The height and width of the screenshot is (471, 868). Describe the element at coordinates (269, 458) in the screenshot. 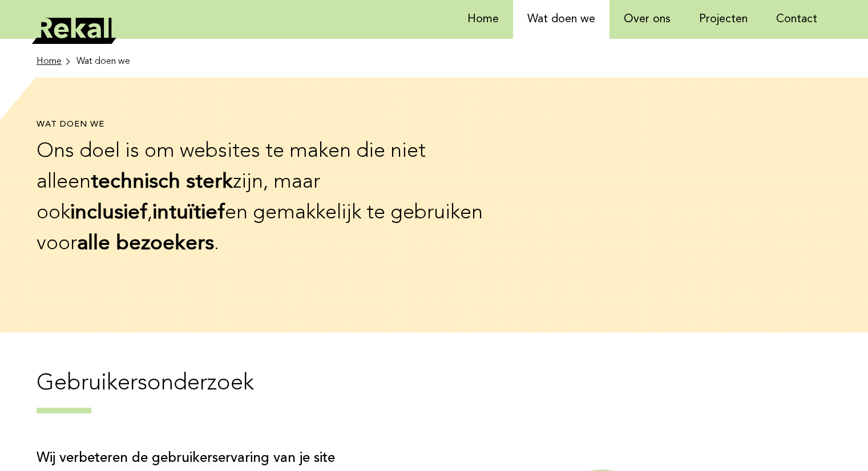

I see `h4: Wij verbeteren de gebruikerservaring van je site` at that location.